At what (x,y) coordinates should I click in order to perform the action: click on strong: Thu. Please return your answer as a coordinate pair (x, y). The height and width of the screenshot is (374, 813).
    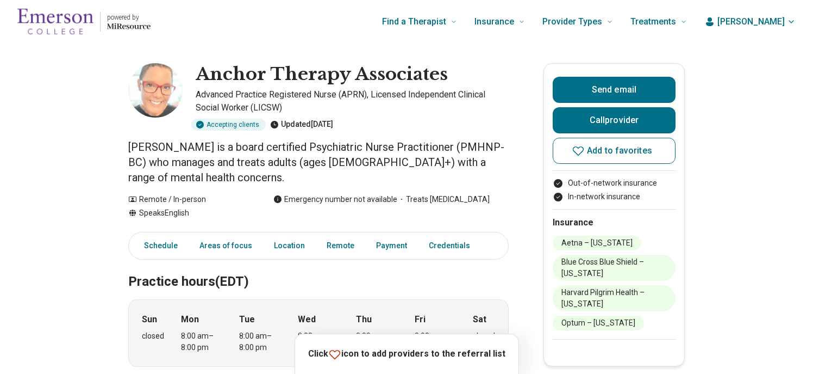
    Looking at the image, I should click on (364, 319).